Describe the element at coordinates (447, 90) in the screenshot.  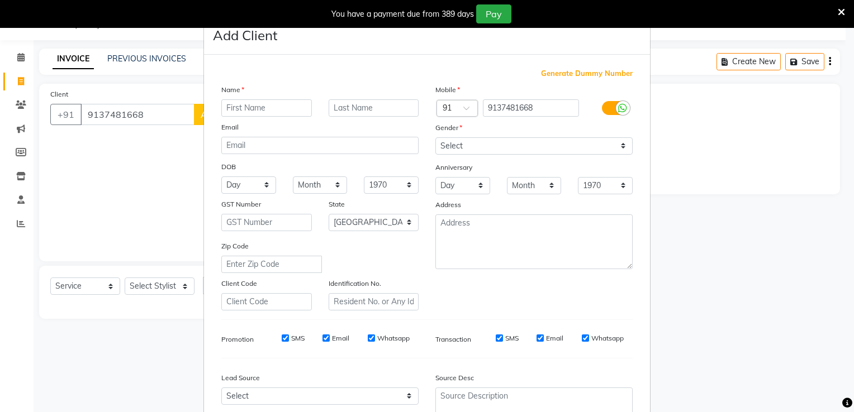
I see `label: Mobile` at that location.